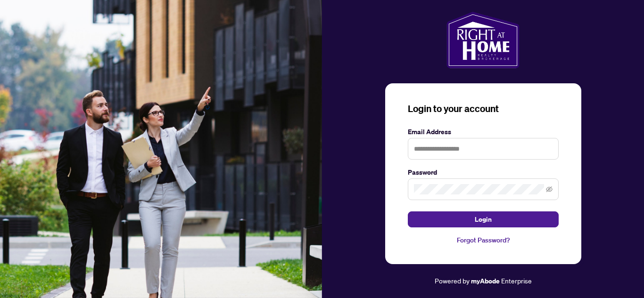  What do you see at coordinates (483, 219) in the screenshot?
I see `button: Login` at bounding box center [483, 219].